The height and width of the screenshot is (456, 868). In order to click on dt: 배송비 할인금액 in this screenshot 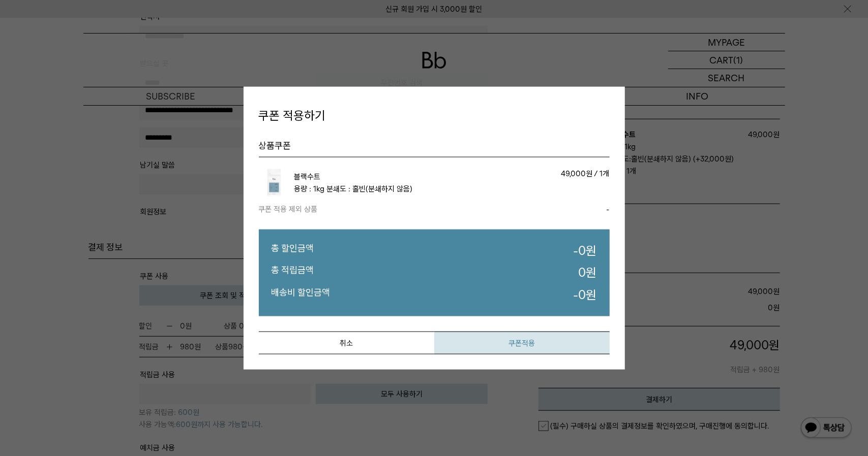, I will do `click(301, 295)`.